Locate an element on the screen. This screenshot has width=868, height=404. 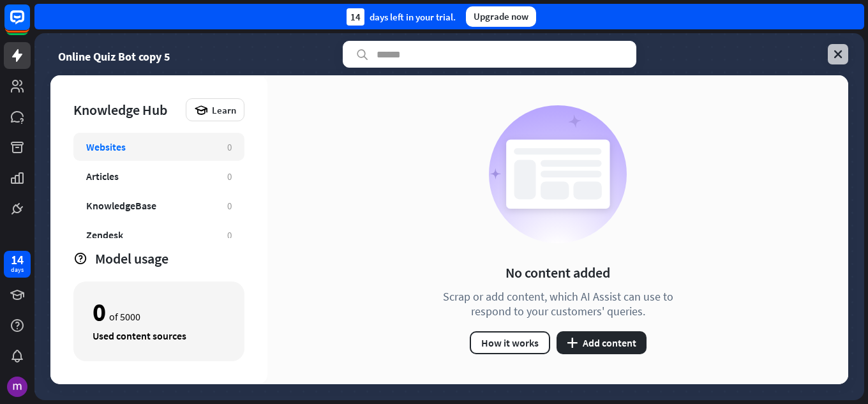
div: of 5000 is located at coordinates (159, 312).